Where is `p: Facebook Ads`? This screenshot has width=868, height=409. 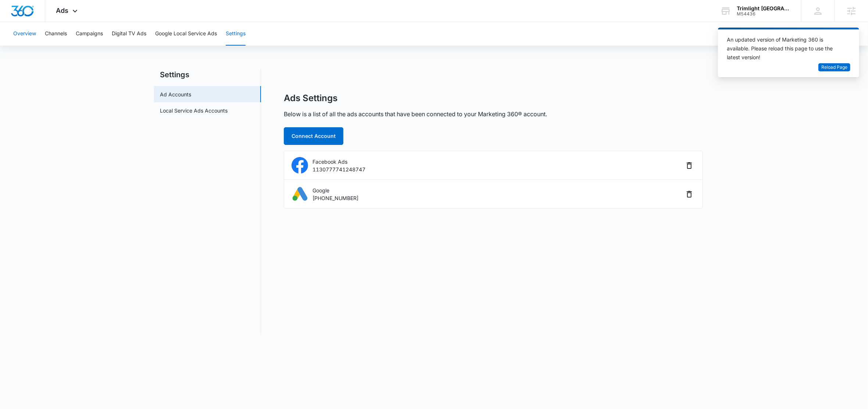 p: Facebook Ads is located at coordinates (339, 161).